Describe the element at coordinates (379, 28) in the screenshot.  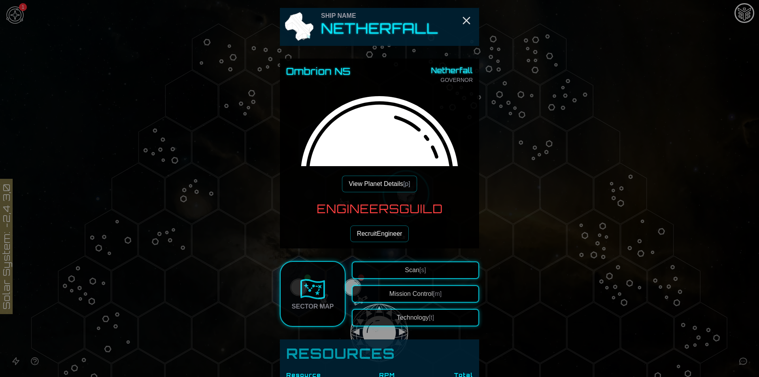
I see `h2: Netherfall` at that location.